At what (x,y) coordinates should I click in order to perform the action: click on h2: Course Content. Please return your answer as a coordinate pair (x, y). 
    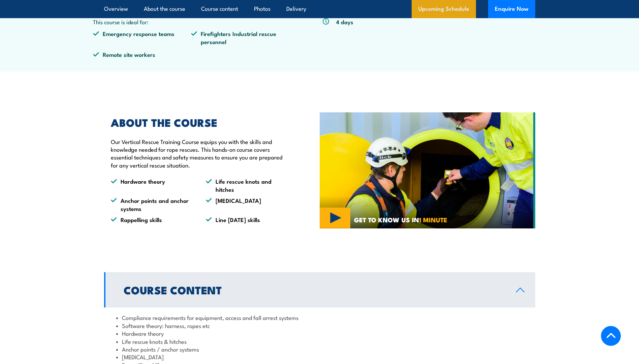
    Looking at the image, I should click on (314, 290).